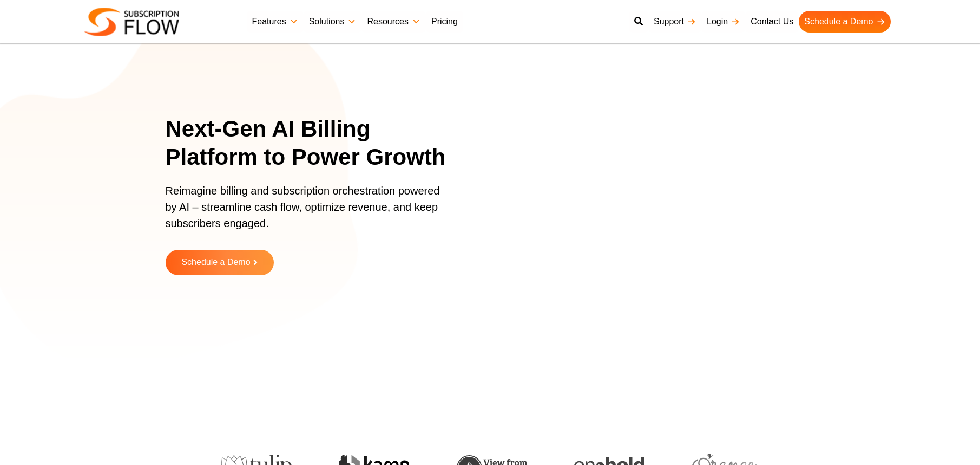 The height and width of the screenshot is (465, 980). I want to click on a: Resources, so click(393, 22).